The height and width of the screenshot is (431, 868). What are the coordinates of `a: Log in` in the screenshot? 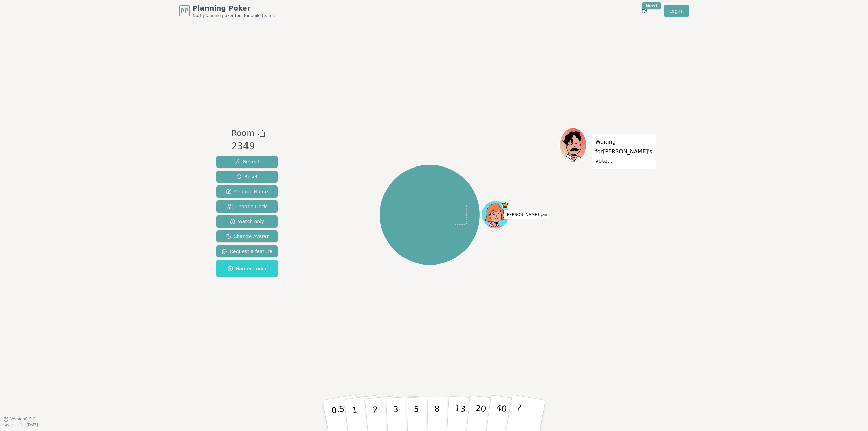 It's located at (676, 11).